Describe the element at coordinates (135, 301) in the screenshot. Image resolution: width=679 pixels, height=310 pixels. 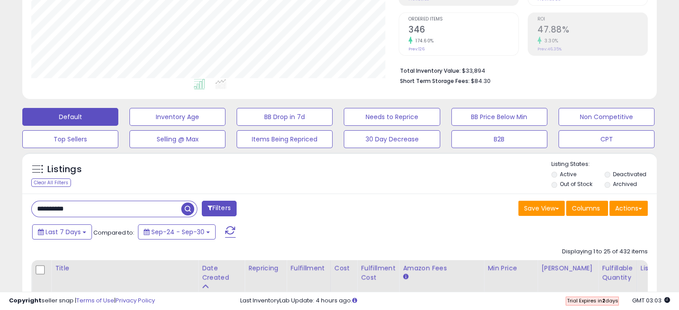
I see `a: Privacy Policy` at that location.